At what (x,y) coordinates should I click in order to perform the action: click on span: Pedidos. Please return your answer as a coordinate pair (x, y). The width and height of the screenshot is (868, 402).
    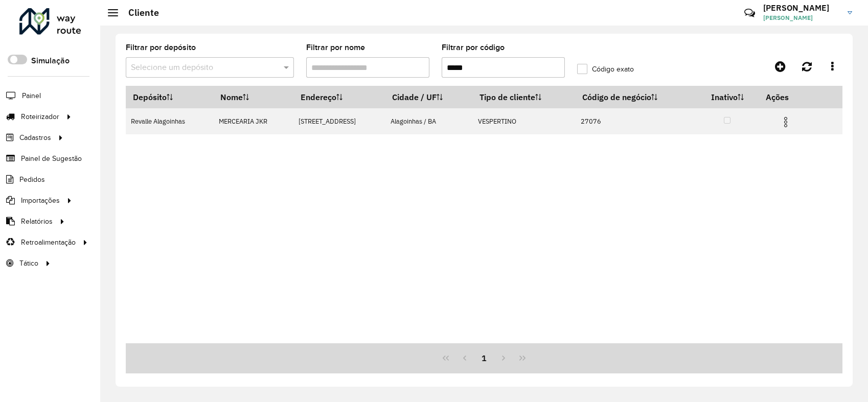
    Looking at the image, I should click on (32, 180).